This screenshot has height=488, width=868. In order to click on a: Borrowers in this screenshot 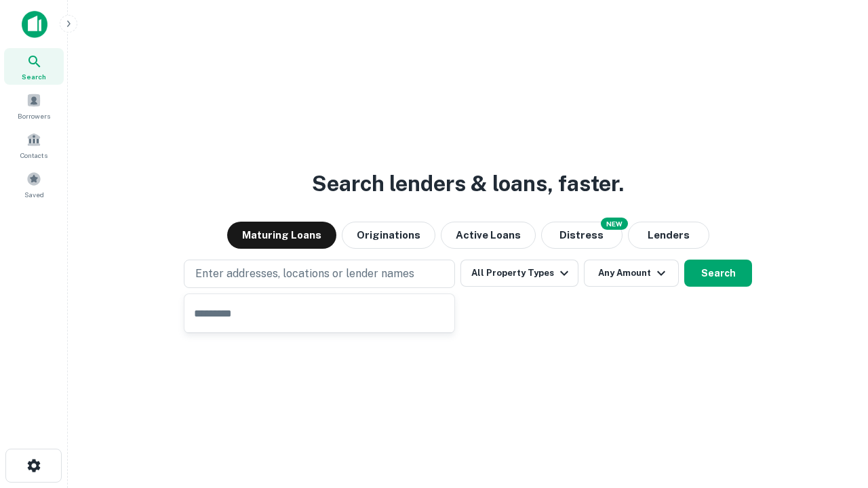, I will do `click(34, 106)`.